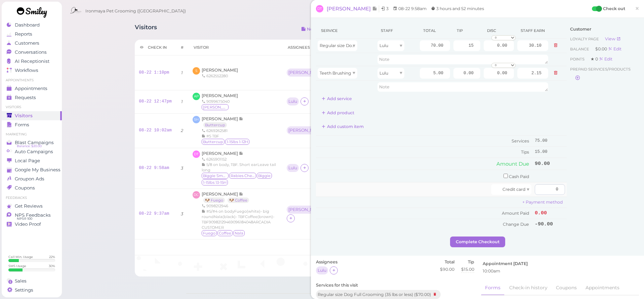 This screenshot has height=299, width=644. I want to click on td: Services, so click(424, 141).